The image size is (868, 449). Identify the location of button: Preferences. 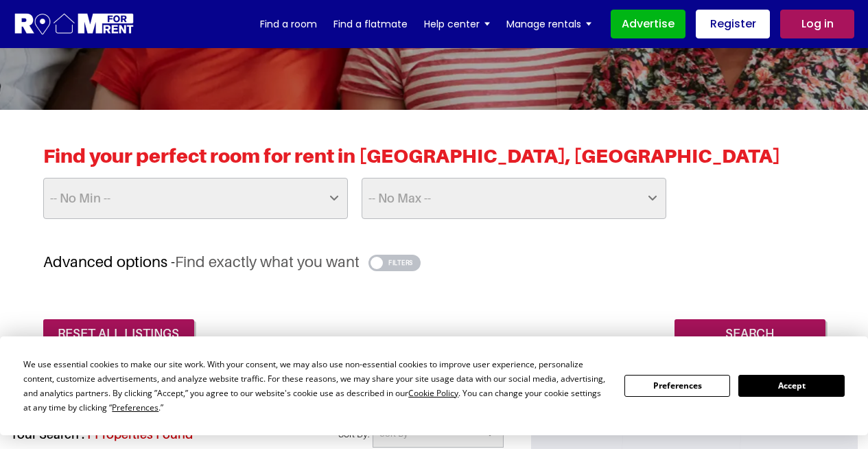
(677, 385).